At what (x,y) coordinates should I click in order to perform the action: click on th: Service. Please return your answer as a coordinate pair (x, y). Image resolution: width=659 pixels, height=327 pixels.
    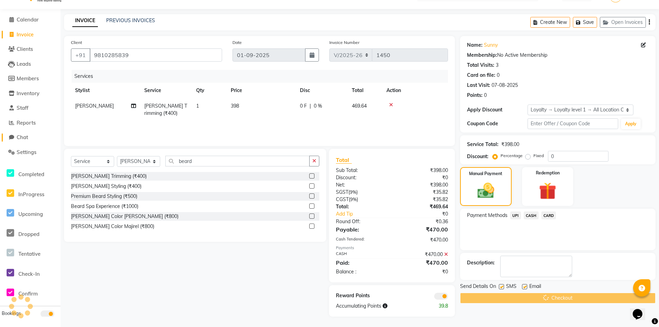
    Looking at the image, I should click on (166, 90).